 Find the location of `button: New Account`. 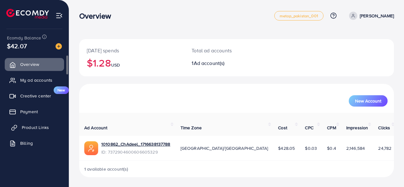

button: New Account is located at coordinates (368, 101).